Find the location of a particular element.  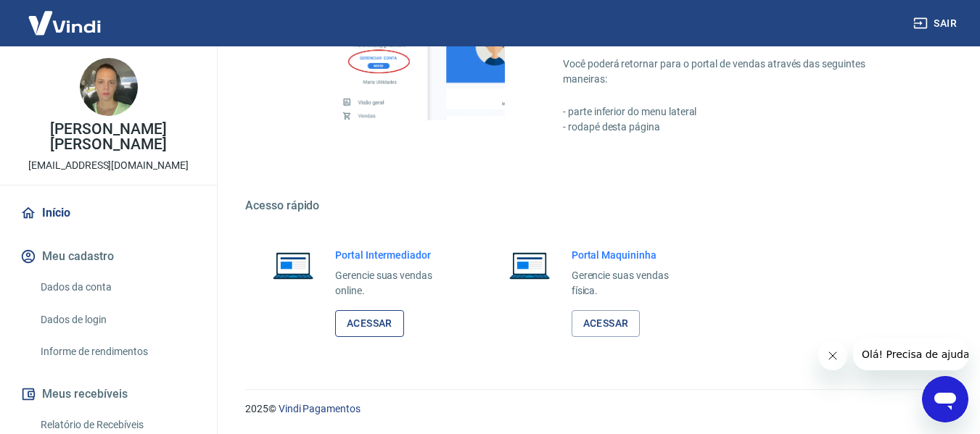

p: Gerencie suas vendas online. is located at coordinates (395, 283).